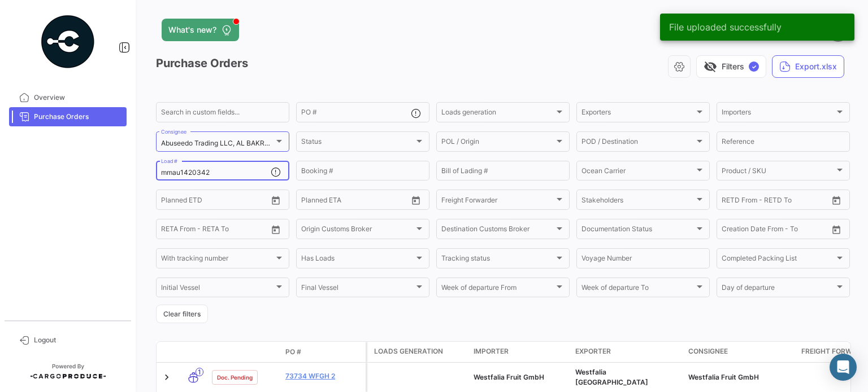  What do you see at coordinates (217, 260) in the screenshot?
I see `span: With tracking number` at bounding box center [217, 260].